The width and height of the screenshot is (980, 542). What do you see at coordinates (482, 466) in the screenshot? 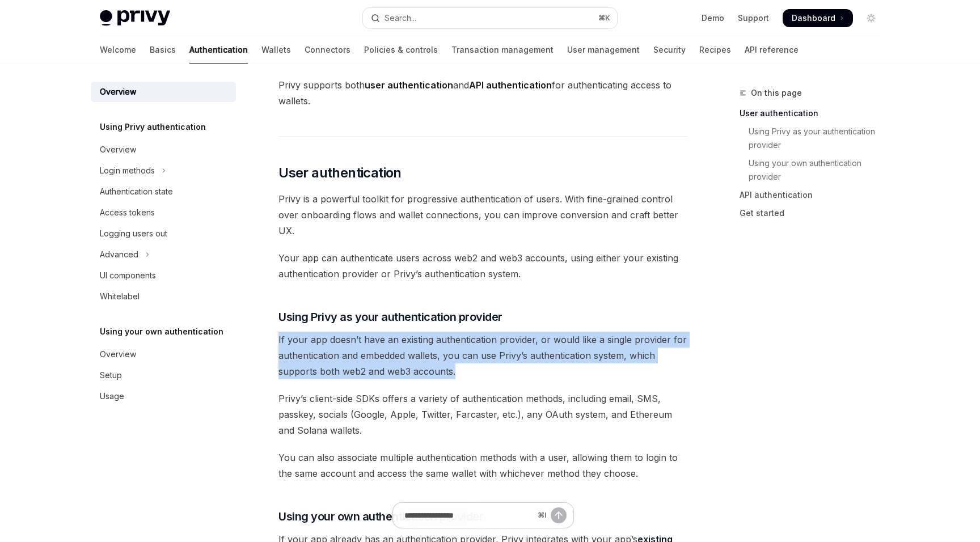
I see `span: You can also associate multiple authentication methods with a user, allowing them to login to the...` at bounding box center [482, 466].